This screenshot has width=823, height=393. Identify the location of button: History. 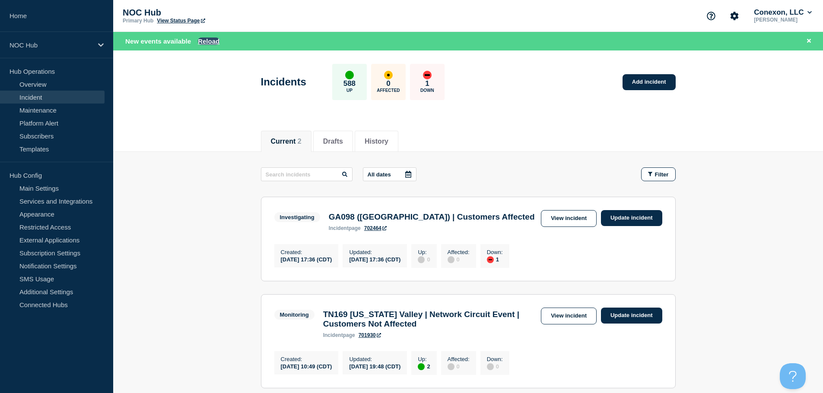
(376, 142).